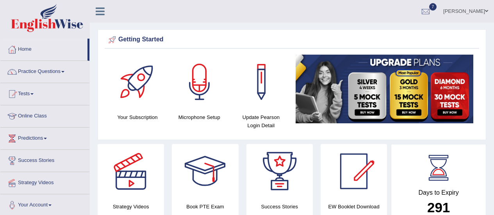  Describe the element at coordinates (45, 182) in the screenshot. I see `a: Strategy Videos` at that location.